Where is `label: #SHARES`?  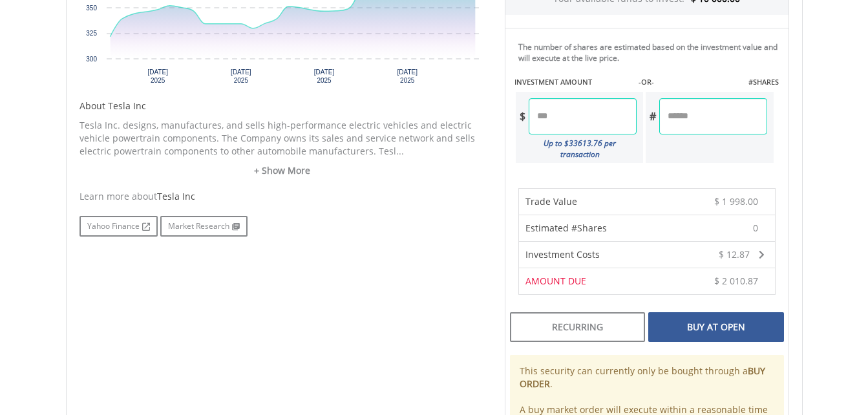 label: #SHARES is located at coordinates (763, 82).